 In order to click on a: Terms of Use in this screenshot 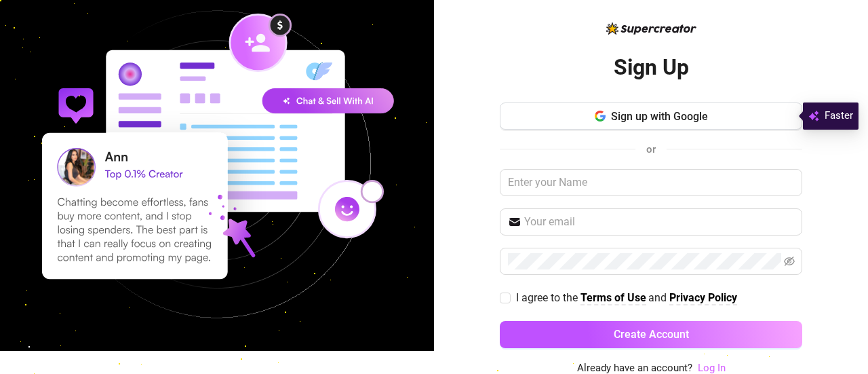, I will do `click(613, 298)`.